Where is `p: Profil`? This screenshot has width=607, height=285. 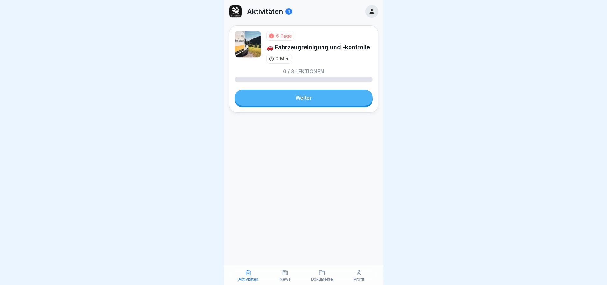 p: Profil is located at coordinates (359, 280).